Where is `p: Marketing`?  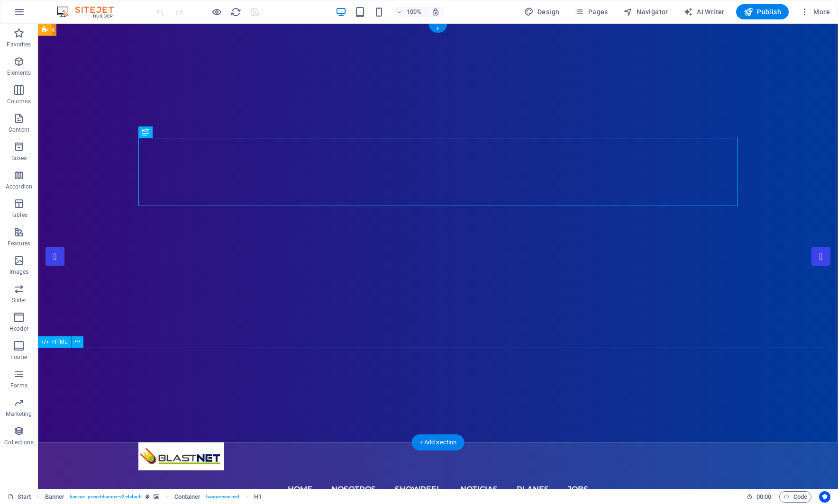
p: Marketing is located at coordinates (18, 415).